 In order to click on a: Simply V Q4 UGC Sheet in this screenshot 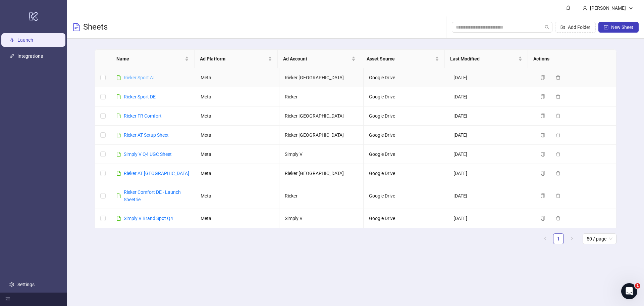, I will do `click(148, 154)`.